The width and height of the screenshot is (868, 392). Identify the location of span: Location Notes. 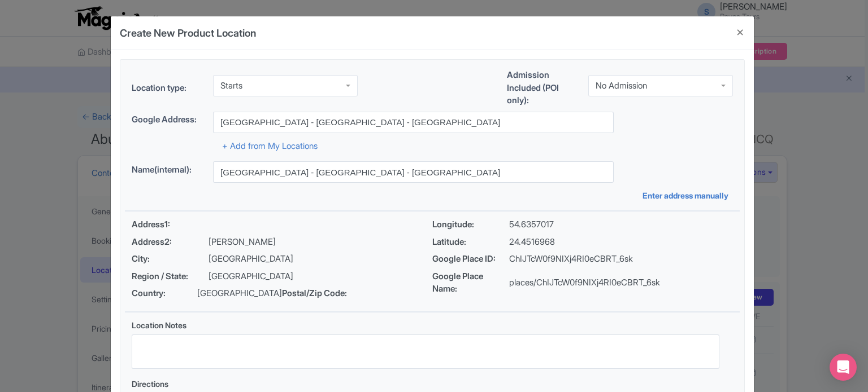
(159, 325).